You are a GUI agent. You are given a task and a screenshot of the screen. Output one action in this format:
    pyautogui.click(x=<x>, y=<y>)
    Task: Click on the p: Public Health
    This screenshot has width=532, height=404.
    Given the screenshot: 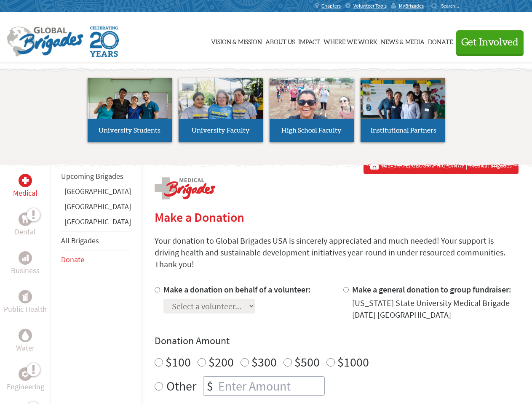 What is the action you would take?
    pyautogui.click(x=25, y=309)
    